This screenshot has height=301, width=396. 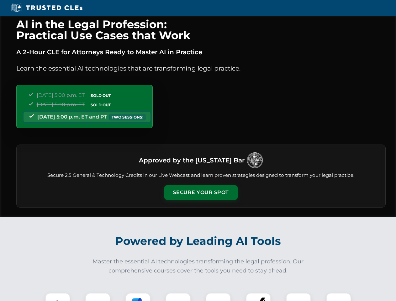 What do you see at coordinates (255, 160) in the screenshot?
I see `img: Logo` at bounding box center [255, 160].